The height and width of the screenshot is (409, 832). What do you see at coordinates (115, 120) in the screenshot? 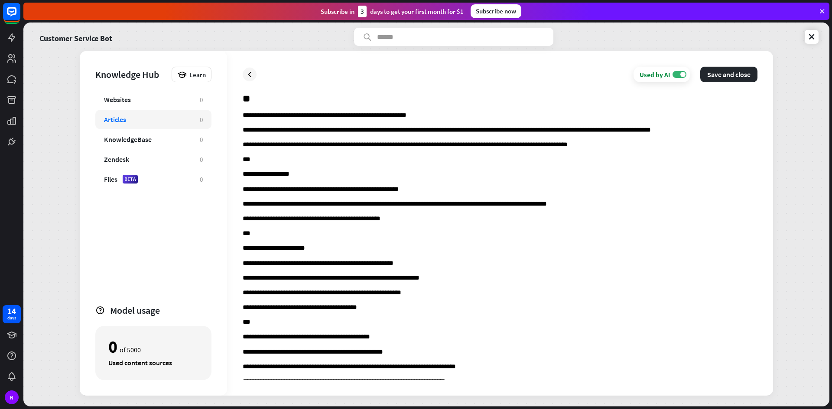
I see `div: Articles` at bounding box center [115, 120].